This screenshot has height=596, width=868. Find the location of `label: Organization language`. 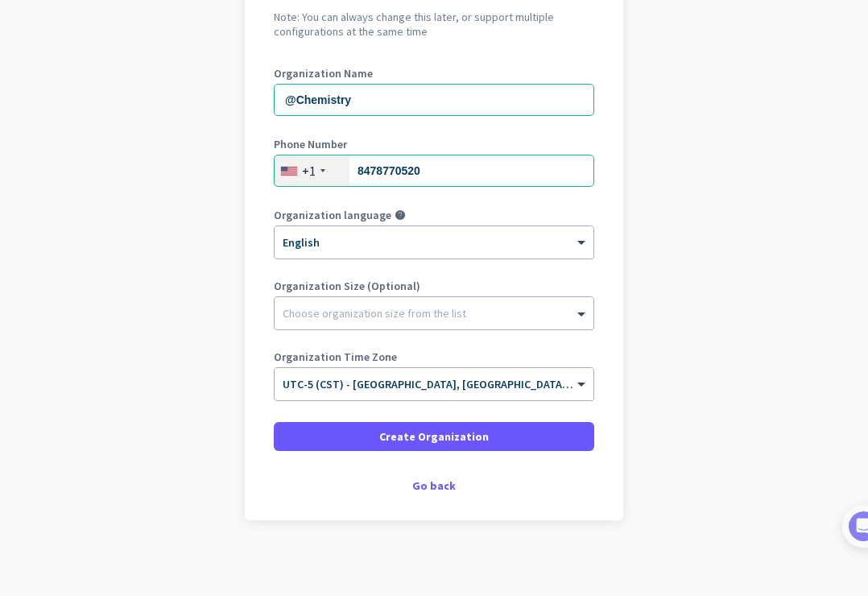

label: Organization language is located at coordinates (332, 215).